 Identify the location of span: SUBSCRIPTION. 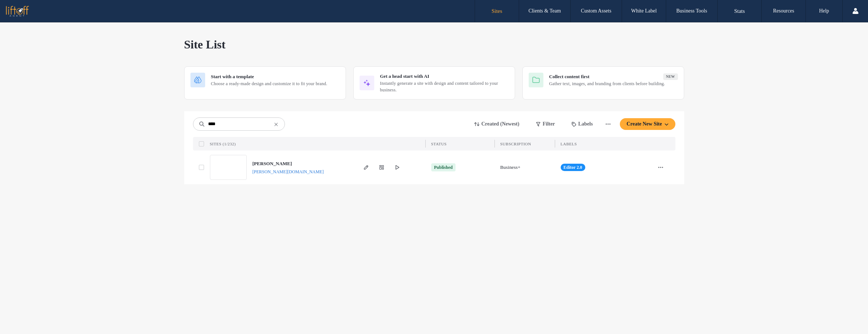
(516, 144).